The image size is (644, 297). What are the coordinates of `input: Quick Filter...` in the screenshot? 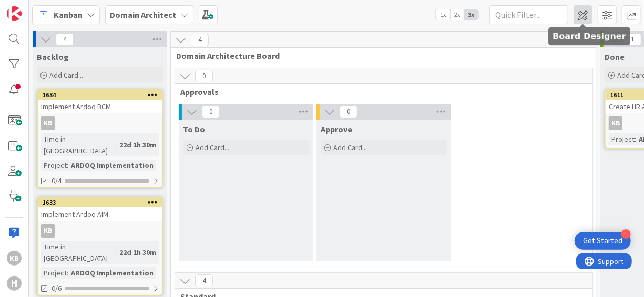 It's located at (529, 15).